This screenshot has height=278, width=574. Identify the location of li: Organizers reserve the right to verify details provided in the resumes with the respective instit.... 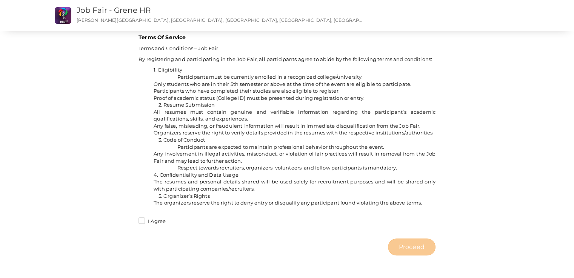
(294, 133).